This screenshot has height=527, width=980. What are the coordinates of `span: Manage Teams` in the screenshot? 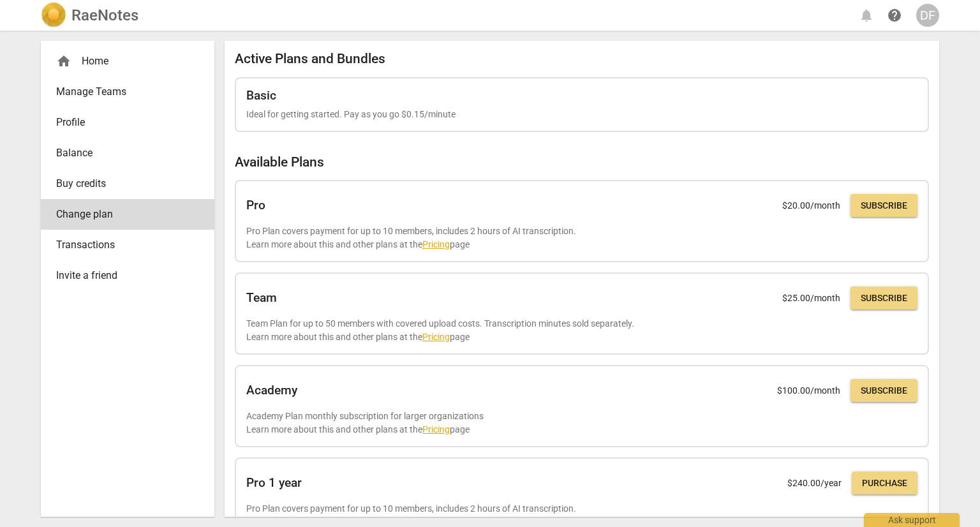 It's located at (123, 92).